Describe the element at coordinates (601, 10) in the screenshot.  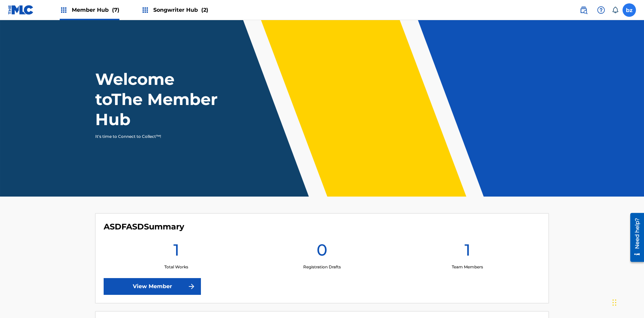
I see `img: help` at that location.